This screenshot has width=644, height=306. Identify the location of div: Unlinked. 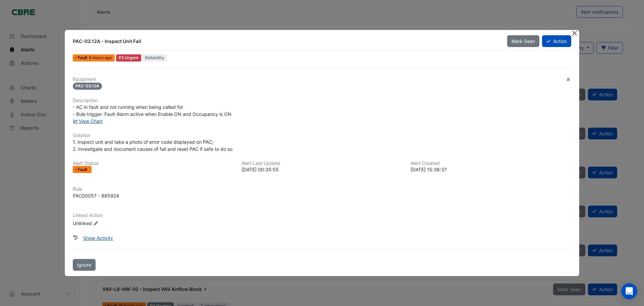
(113, 223).